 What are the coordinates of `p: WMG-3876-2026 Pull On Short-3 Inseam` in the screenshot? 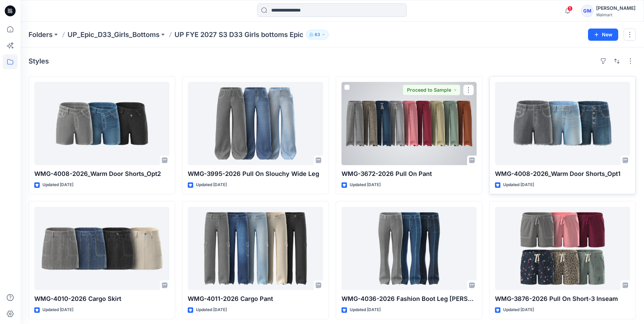 It's located at (562, 299).